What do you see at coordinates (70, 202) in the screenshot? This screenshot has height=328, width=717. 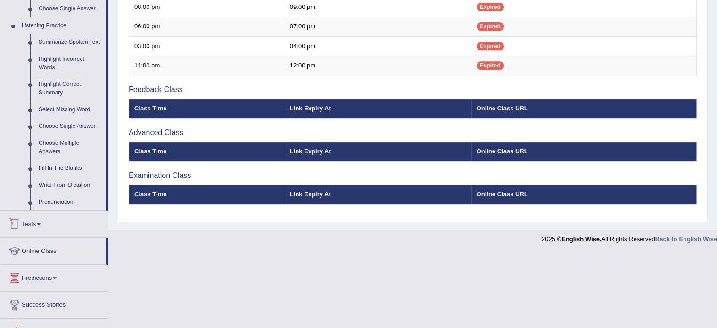 I see `a: Pronunciation` at bounding box center [70, 202].